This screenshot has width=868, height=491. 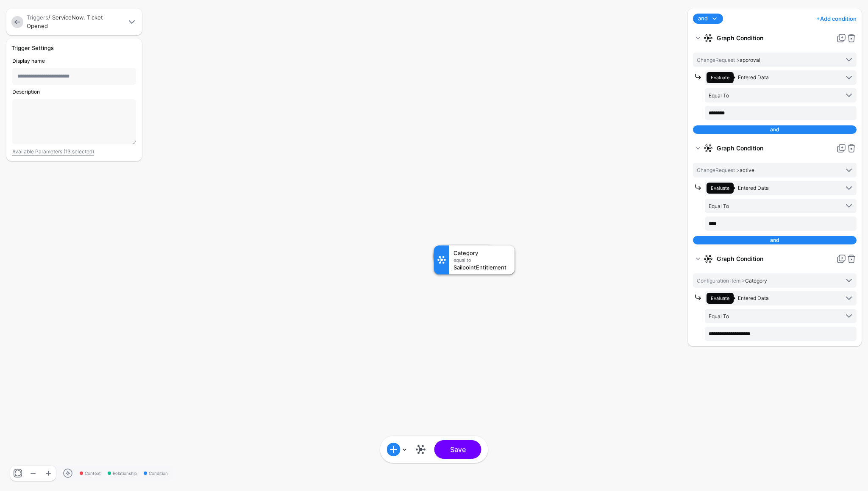 What do you see at coordinates (726, 170) in the screenshot?
I see `span: active` at bounding box center [726, 170].